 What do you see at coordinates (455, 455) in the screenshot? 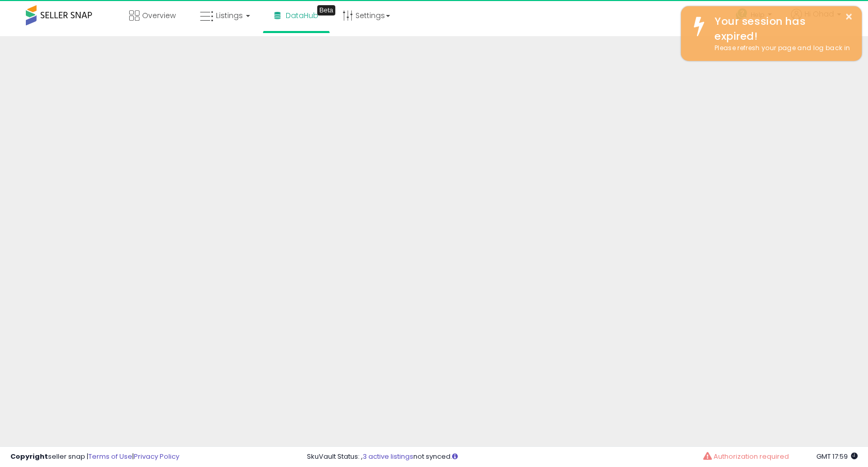
I see `i: Click here to read more about un-synced listings.` at bounding box center [455, 455].